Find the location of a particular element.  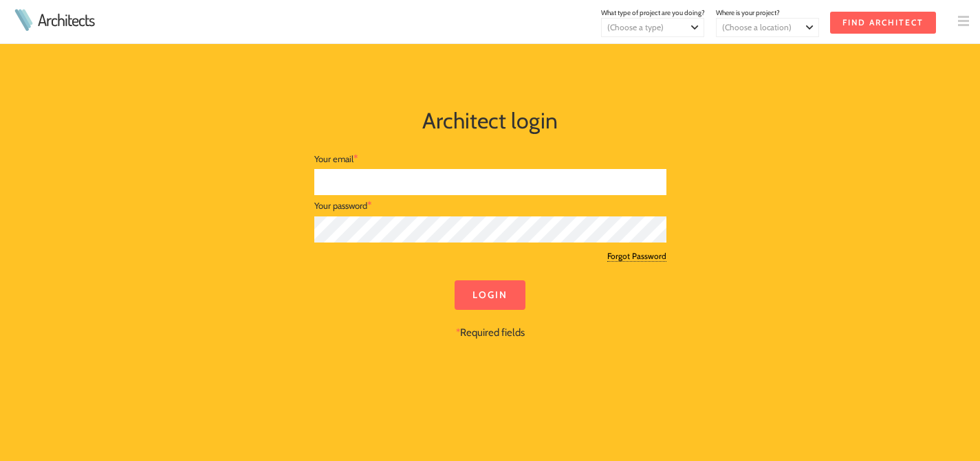

div: Required fields is located at coordinates (490, 311).